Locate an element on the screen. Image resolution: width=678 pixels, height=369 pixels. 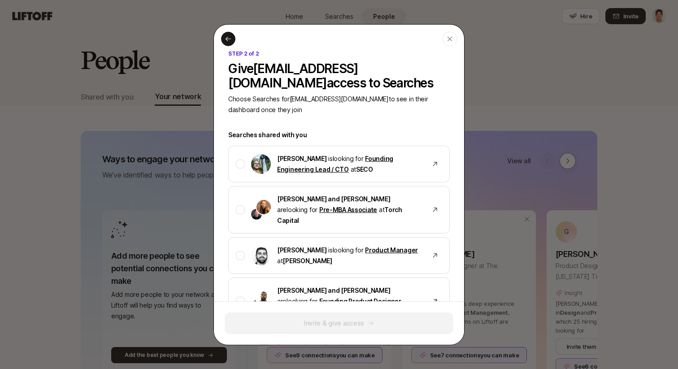
a: Pre-MBA Associate is located at coordinates (348, 209).